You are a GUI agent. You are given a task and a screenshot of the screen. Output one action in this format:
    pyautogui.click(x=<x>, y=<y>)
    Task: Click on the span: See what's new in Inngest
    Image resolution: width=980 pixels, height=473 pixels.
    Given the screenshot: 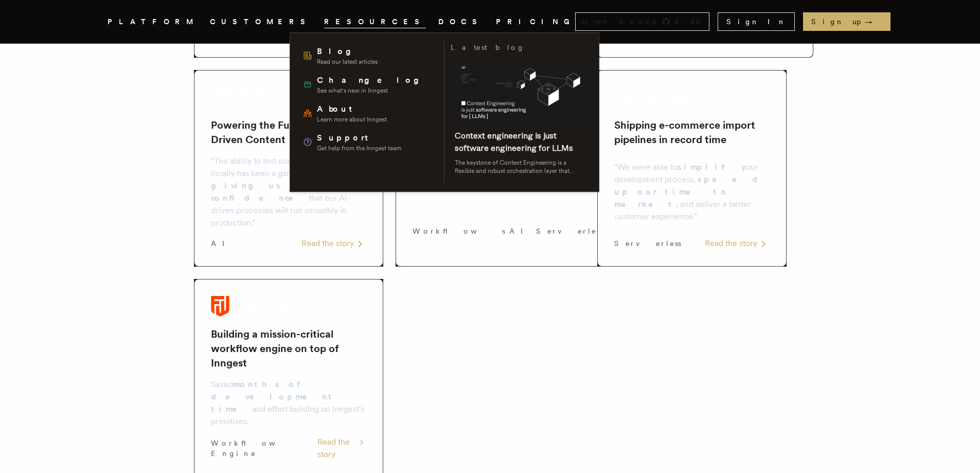 What is the action you would take?
    pyautogui.click(x=371, y=91)
    